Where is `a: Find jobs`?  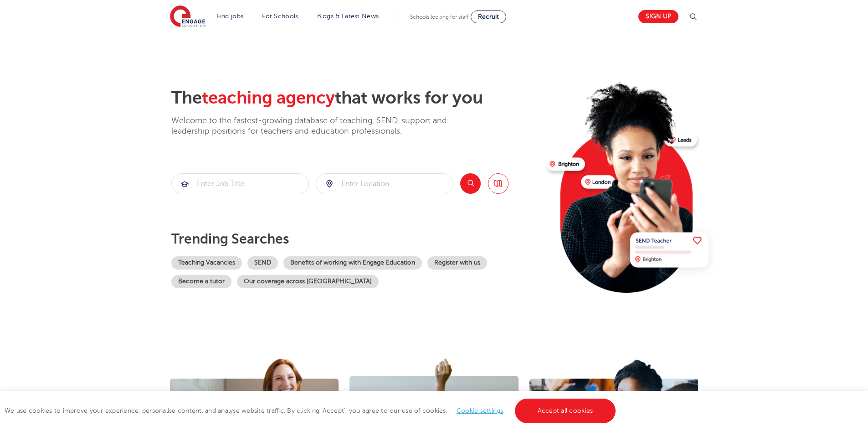 a: Find jobs is located at coordinates (230, 16).